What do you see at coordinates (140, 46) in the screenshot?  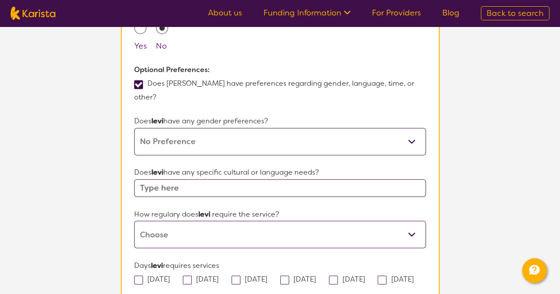 I see `label: Yes` at bounding box center [140, 46].